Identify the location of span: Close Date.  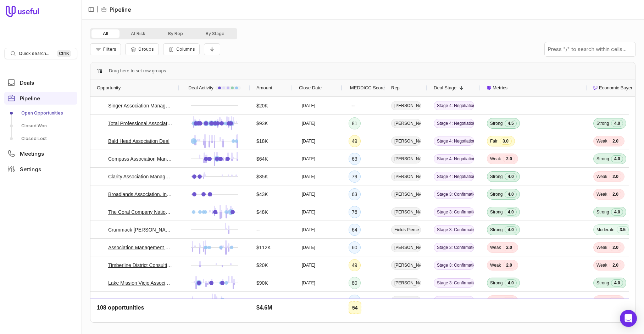
(310, 88).